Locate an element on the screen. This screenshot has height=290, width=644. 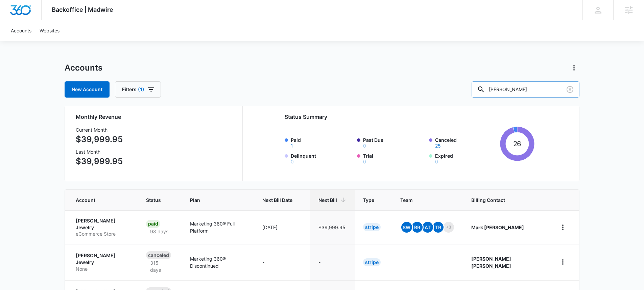
h3: Current Month is located at coordinates (99, 130).